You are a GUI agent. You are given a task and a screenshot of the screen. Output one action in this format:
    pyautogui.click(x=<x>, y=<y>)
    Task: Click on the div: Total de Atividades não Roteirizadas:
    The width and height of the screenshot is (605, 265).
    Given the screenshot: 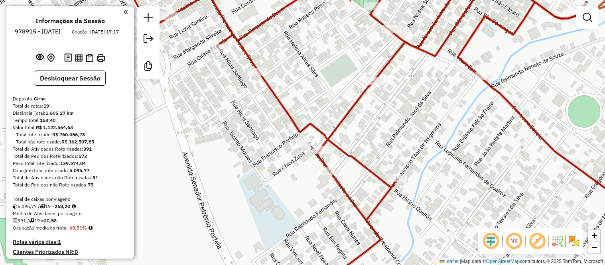 What is the action you would take?
    pyautogui.click(x=70, y=178)
    